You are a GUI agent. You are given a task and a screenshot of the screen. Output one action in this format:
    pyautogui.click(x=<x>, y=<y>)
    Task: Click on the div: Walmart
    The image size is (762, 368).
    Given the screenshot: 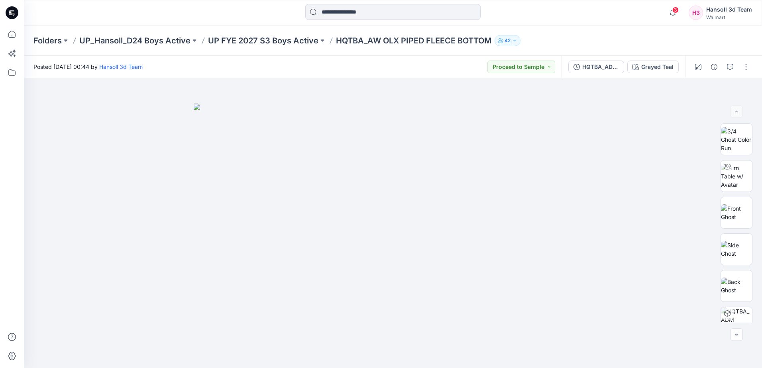 What is the action you would take?
    pyautogui.click(x=729, y=17)
    